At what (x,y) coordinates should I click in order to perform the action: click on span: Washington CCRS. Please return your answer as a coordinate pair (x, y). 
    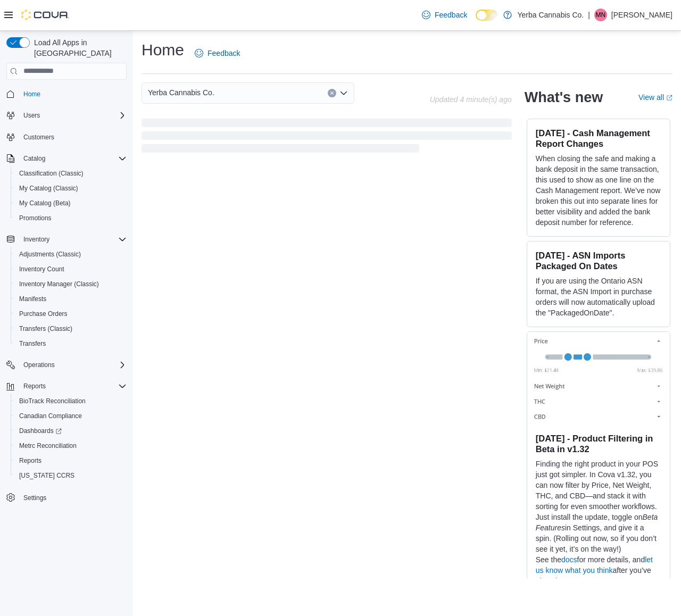
    Looking at the image, I should click on (71, 475).